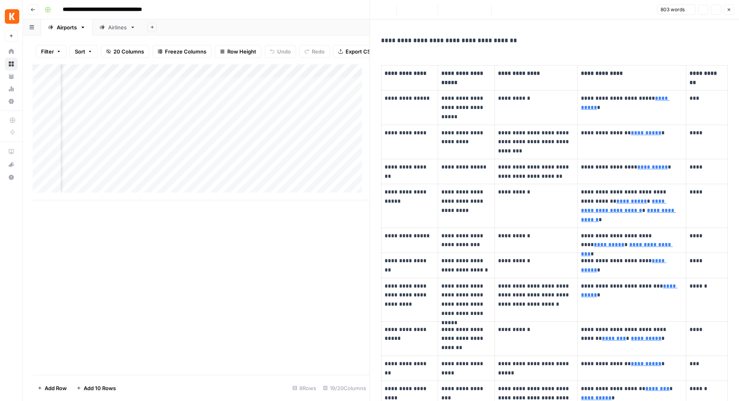 The image size is (739, 401). What do you see at coordinates (676, 10) in the screenshot?
I see `button: 803 words` at bounding box center [676, 10].